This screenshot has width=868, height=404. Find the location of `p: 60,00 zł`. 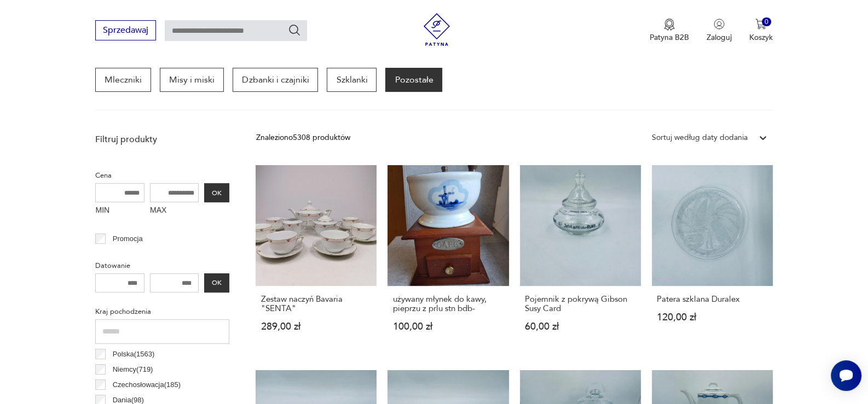

p: 60,00 zł is located at coordinates (580, 326).